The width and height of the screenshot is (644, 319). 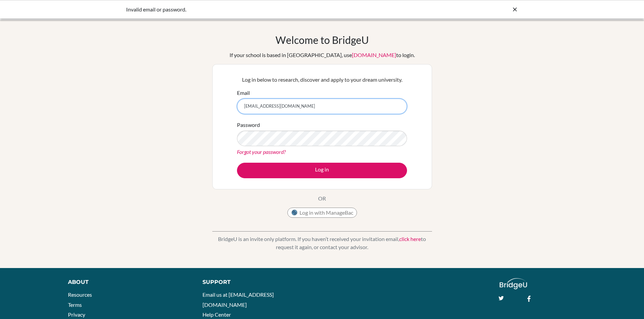 What do you see at coordinates (127, 282) in the screenshot?
I see `div: About` at bounding box center [127, 282].